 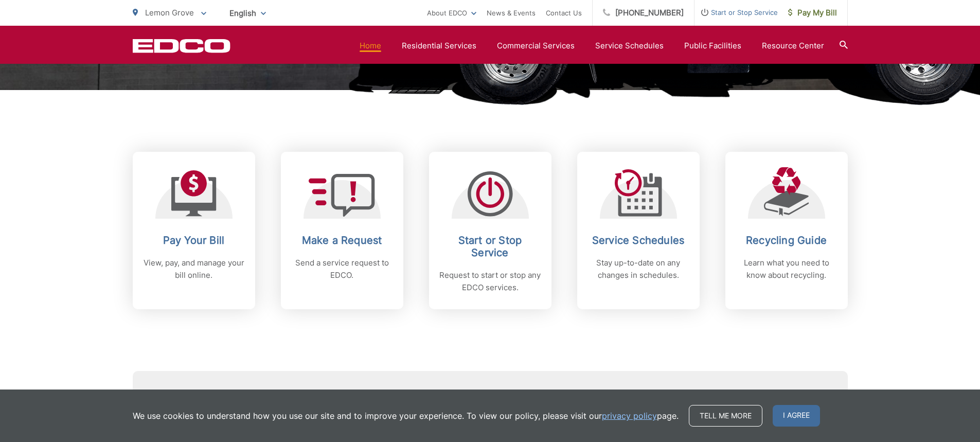 I want to click on span: Lemon Grove, so click(x=169, y=13).